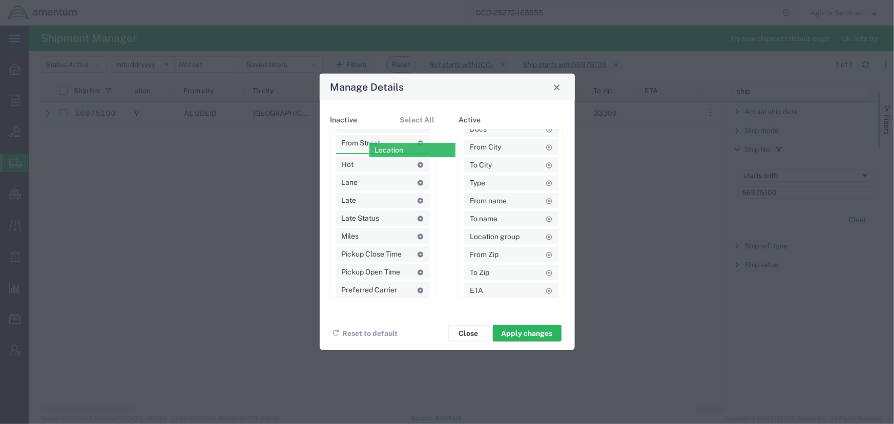 The height and width of the screenshot is (424, 894). What do you see at coordinates (372, 254) in the screenshot?
I see `span: Pickup Close Time` at bounding box center [372, 254].